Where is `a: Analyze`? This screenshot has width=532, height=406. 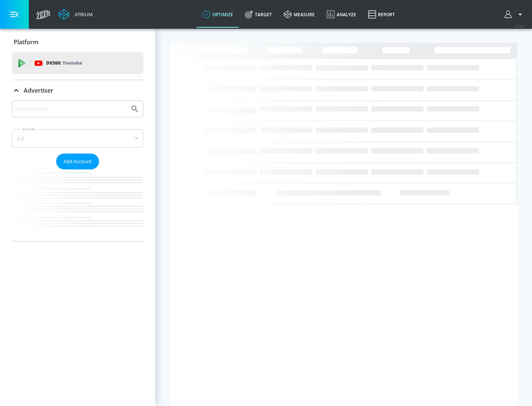 a: Analyze is located at coordinates (341, 15).